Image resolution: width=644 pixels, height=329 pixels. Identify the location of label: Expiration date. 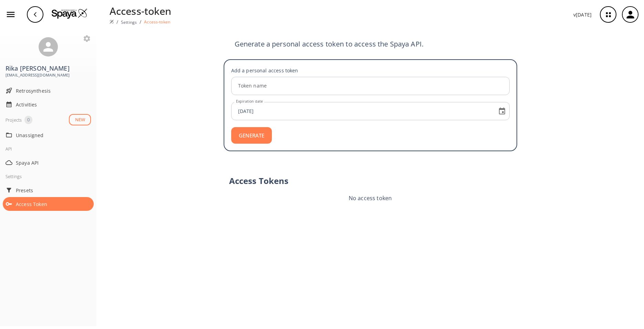
(249, 101).